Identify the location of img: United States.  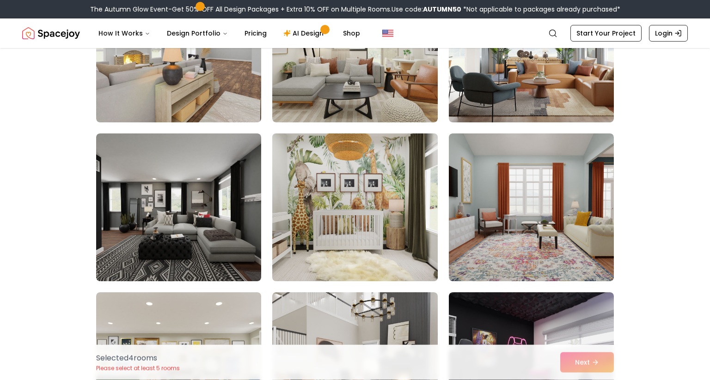
(388, 33).